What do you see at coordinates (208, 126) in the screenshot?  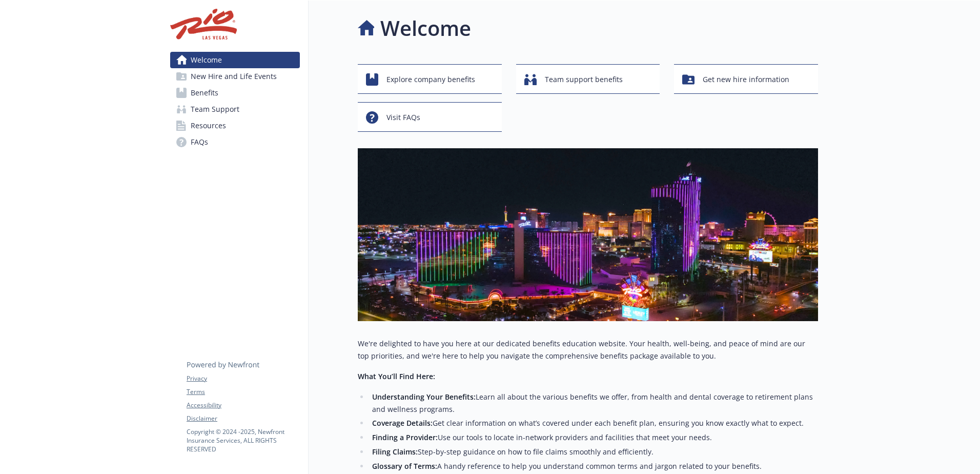 I see `span: Resources` at bounding box center [208, 126].